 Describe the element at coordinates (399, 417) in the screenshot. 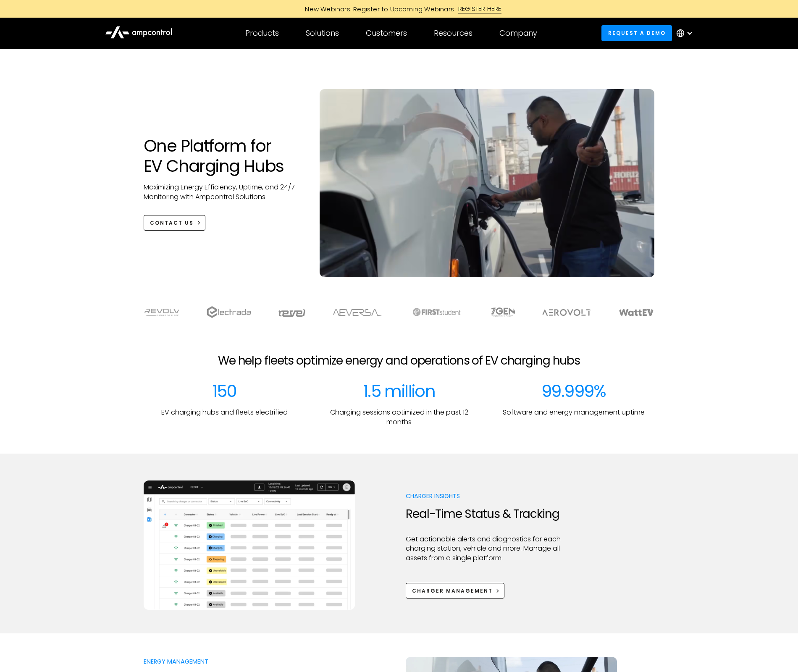

I see `p: Charging sessions optimized in the past 12 months` at that location.